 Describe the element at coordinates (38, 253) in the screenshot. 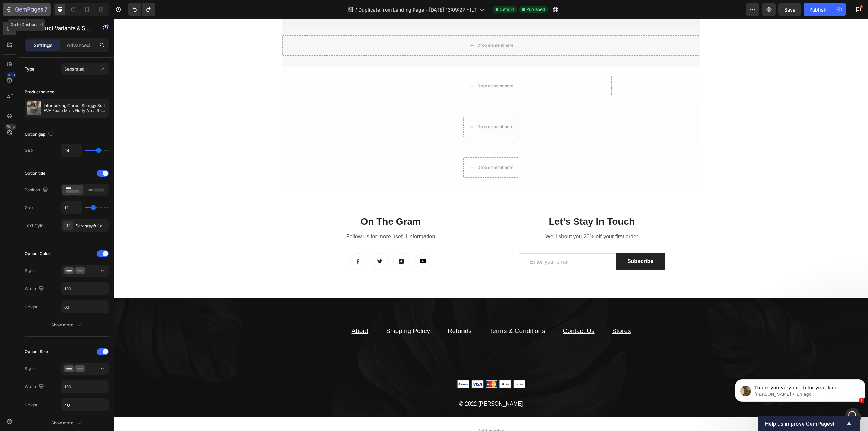

I see `div: Option: Color` at that location.